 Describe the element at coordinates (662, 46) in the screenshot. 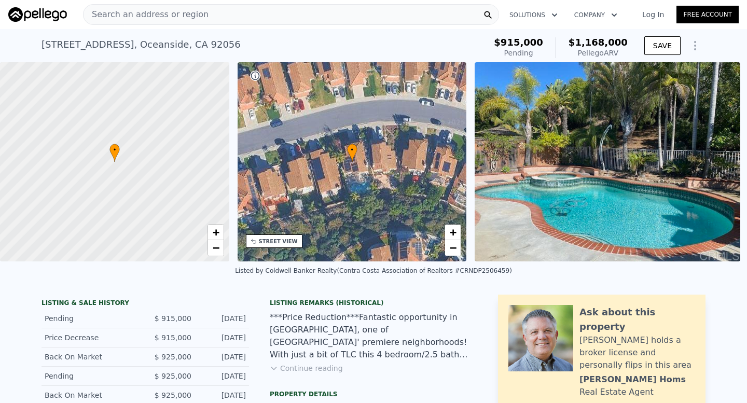

I see `button: SAVE` at that location.